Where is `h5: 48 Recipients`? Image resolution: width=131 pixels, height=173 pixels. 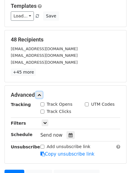 h5: 48 Recipients is located at coordinates (65, 40).